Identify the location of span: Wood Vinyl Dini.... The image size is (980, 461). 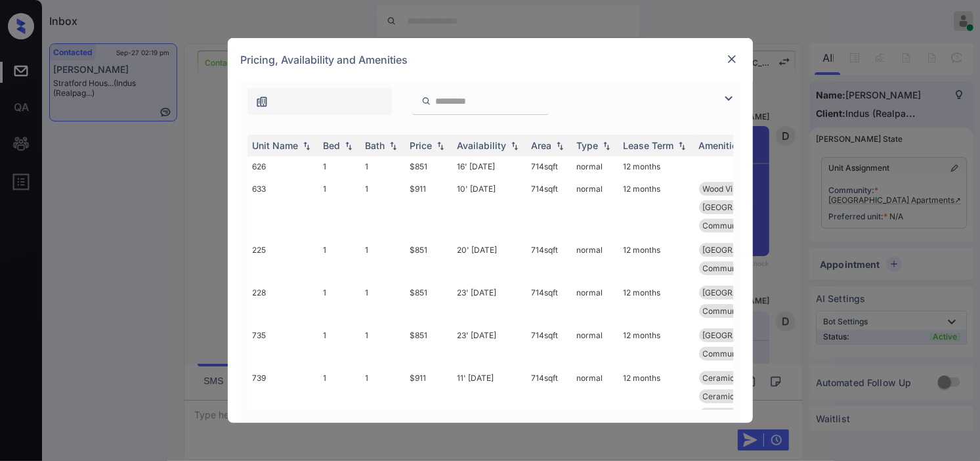
(735, 189).